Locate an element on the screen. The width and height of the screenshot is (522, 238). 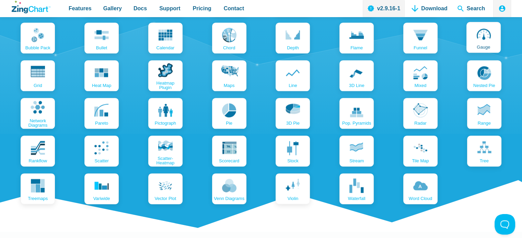
span: bubble pack is located at coordinates (38, 48).